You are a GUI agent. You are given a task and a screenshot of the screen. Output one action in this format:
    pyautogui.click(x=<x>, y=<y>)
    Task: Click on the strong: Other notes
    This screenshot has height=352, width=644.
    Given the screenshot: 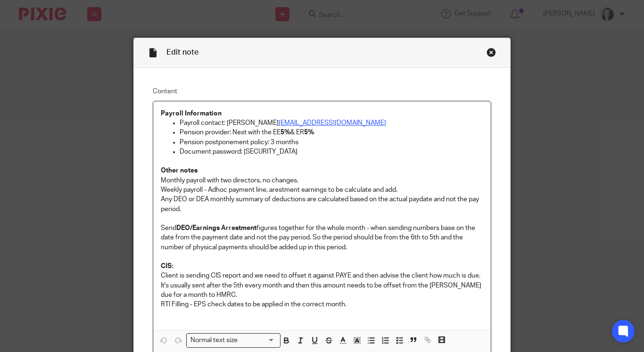 What is the action you would take?
    pyautogui.click(x=179, y=171)
    